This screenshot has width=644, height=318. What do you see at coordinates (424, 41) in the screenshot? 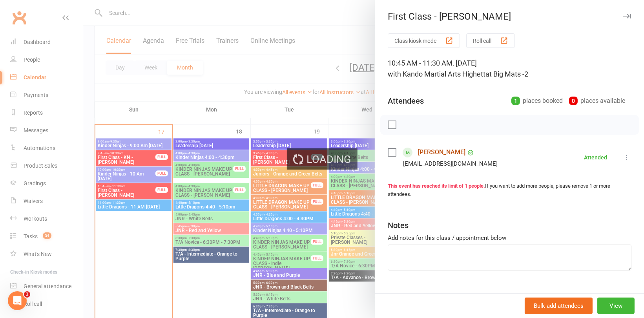
I see `button: Class kiosk mode` at bounding box center [424, 41].